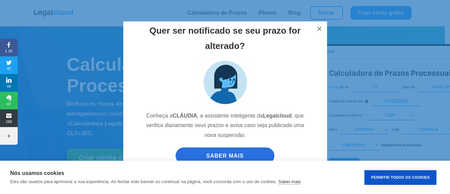 The width and height of the screenshot is (450, 194). What do you see at coordinates (225, 155) in the screenshot?
I see `a: SABER MAIS` at bounding box center [225, 155].